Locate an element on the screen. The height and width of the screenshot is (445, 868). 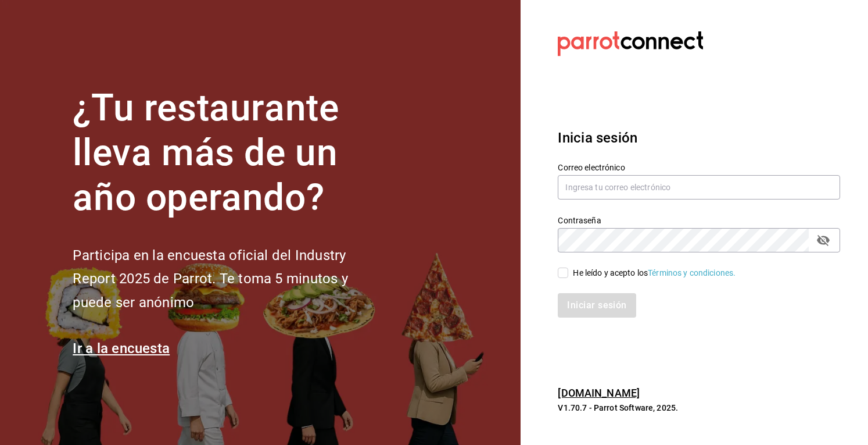
div: He leído y acepto los is located at coordinates (654, 273).